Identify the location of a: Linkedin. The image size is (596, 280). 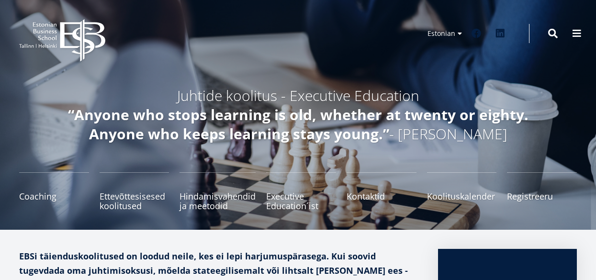
(500, 33).